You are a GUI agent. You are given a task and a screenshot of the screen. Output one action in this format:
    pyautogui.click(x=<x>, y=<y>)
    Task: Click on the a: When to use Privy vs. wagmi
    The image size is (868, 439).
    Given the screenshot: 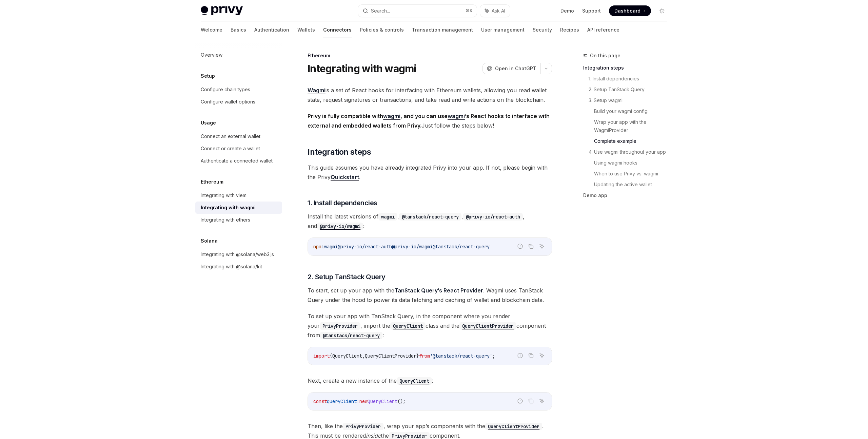 What is the action you would take?
    pyautogui.click(x=633, y=173)
    